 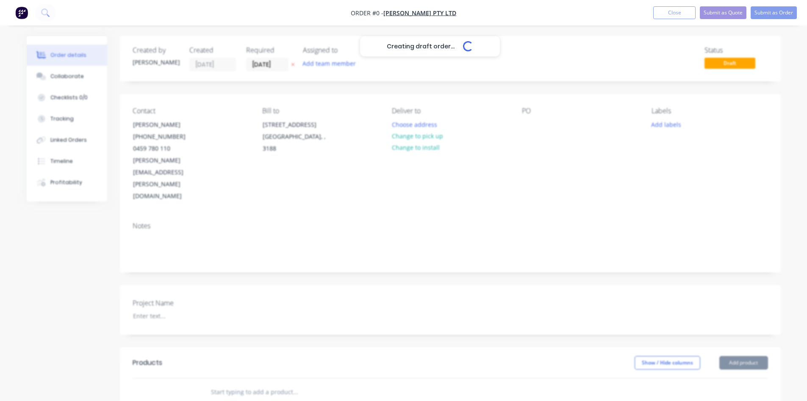 What do you see at coordinates (675, 13) in the screenshot?
I see `button: Close` at bounding box center [675, 13].